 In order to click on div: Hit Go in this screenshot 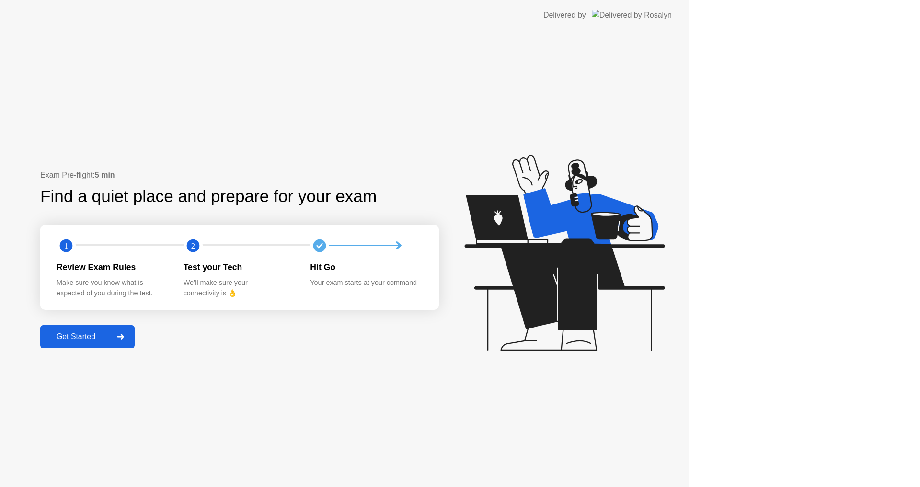, I will do `click(366, 267)`.